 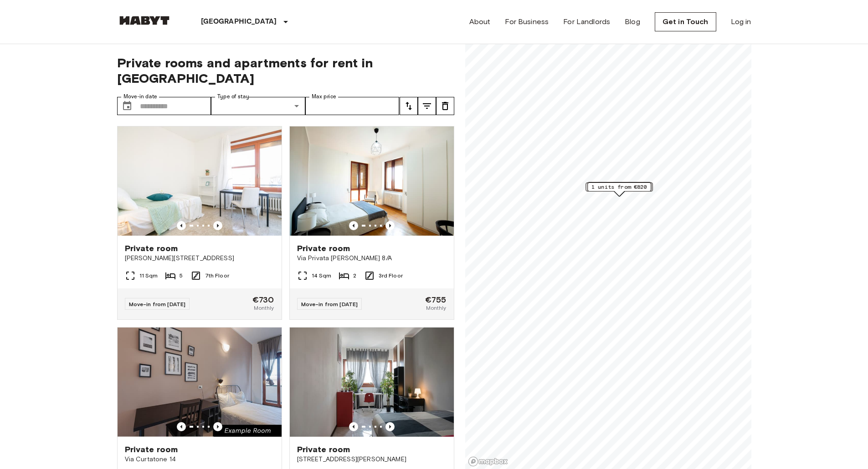 I want to click on span: 5, so click(x=181, y=276).